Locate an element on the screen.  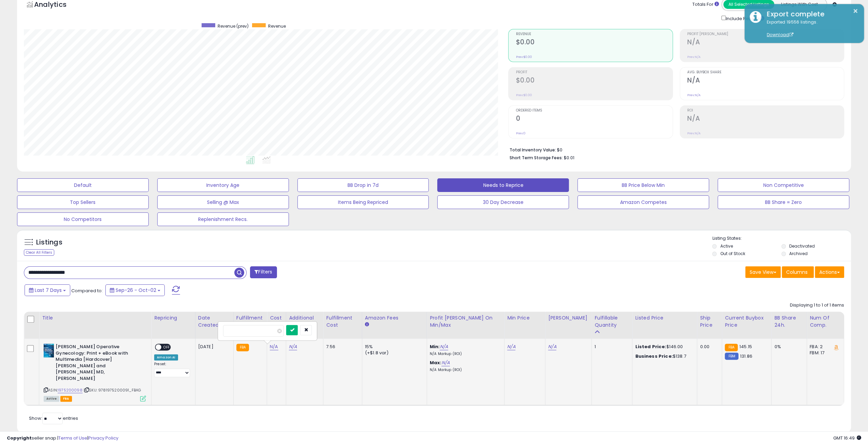
div: Totals For is located at coordinates (706, 4).